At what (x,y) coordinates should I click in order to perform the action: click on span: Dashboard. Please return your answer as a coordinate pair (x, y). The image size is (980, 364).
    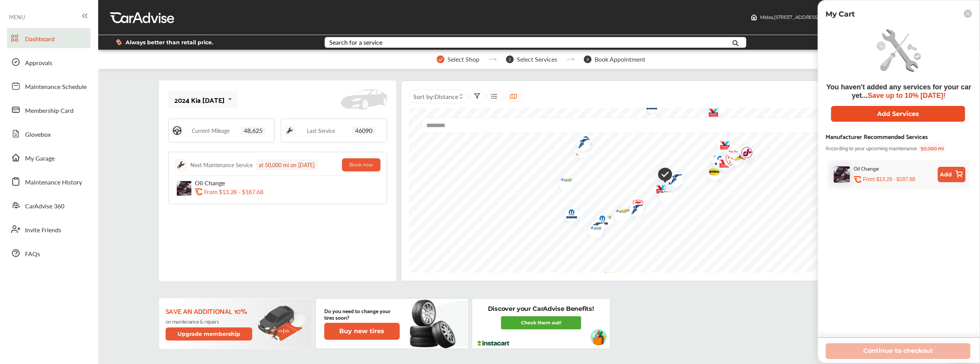
    Looking at the image, I should click on (39, 39).